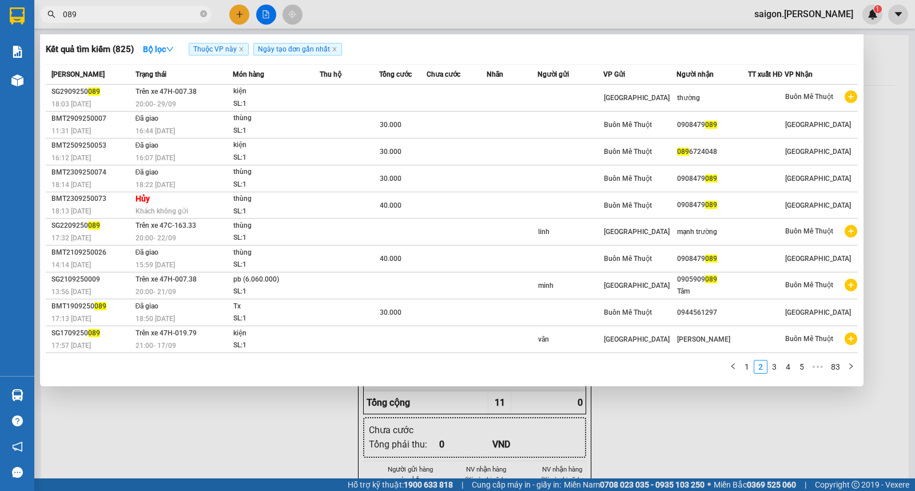 Image resolution: width=915 pixels, height=491 pixels. I want to click on li: 4, so click(788, 367).